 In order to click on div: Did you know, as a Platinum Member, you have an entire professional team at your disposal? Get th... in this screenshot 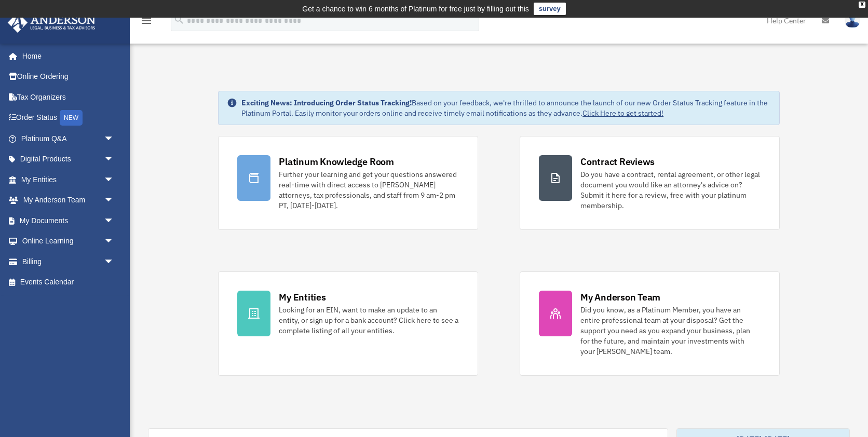, I will do `click(670, 331)`.